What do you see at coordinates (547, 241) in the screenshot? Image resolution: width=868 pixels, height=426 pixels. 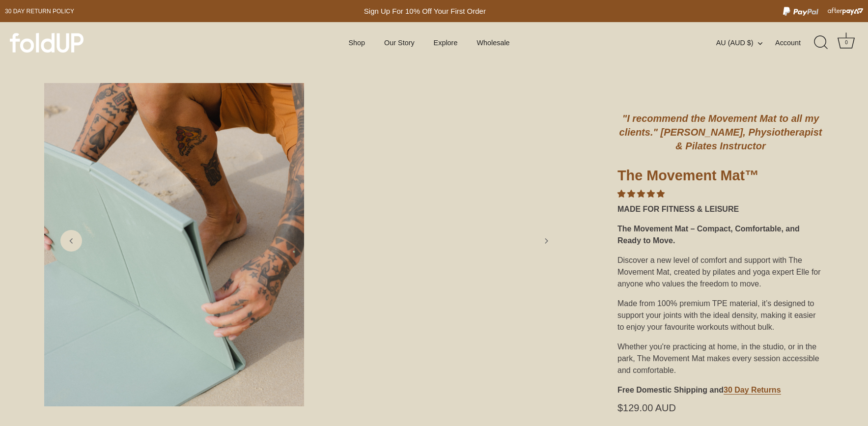 I see `a: Next slide` at bounding box center [547, 241].